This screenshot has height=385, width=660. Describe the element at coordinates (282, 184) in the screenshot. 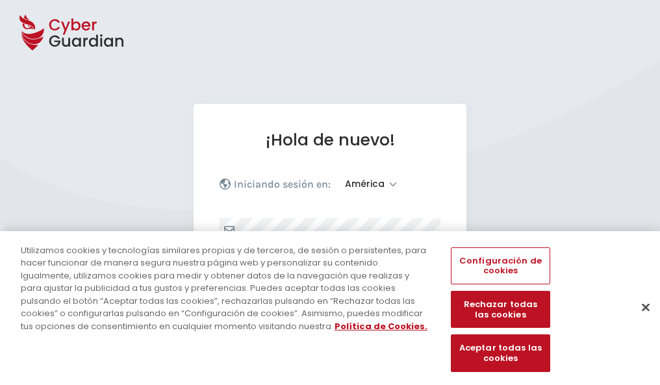

I see `p: Iniciando sesión en:` at that location.